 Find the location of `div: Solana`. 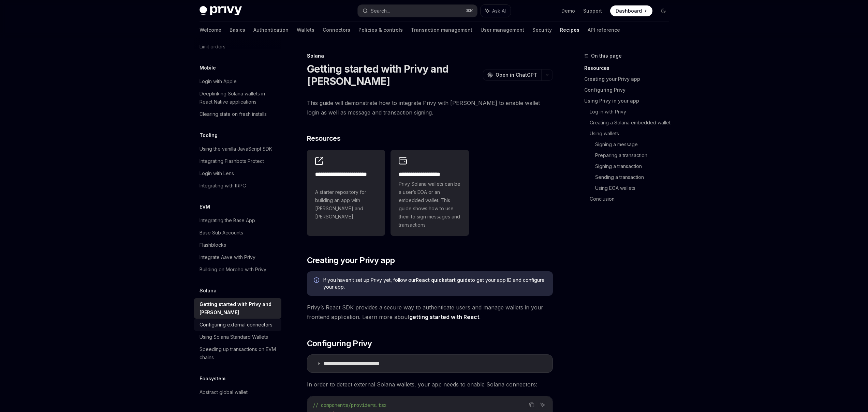

div: Solana is located at coordinates (430, 56).